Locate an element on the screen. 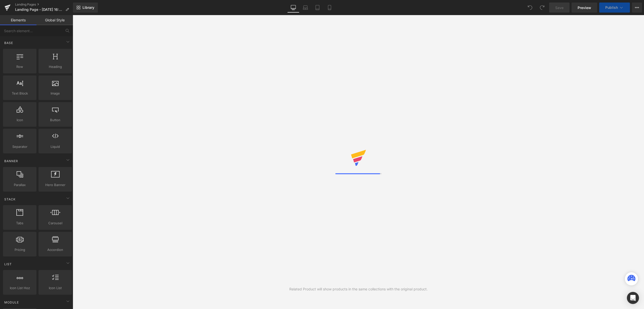 This screenshot has width=644, height=309. span: Preview is located at coordinates (584, 7).